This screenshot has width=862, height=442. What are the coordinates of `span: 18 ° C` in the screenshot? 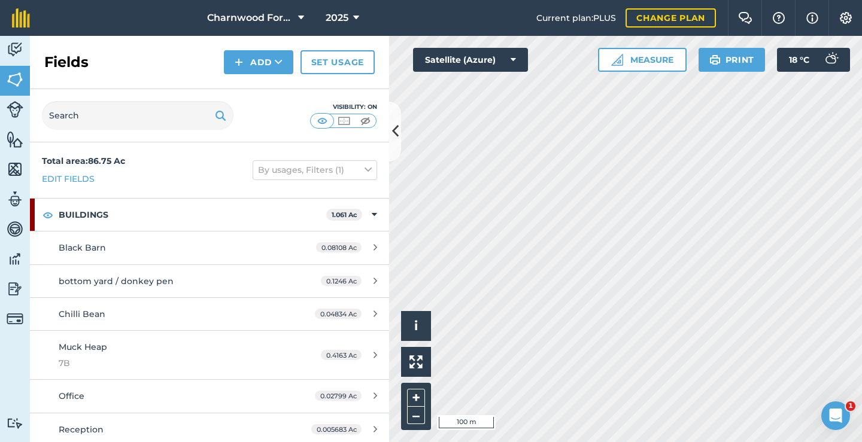 It's located at (799, 60).